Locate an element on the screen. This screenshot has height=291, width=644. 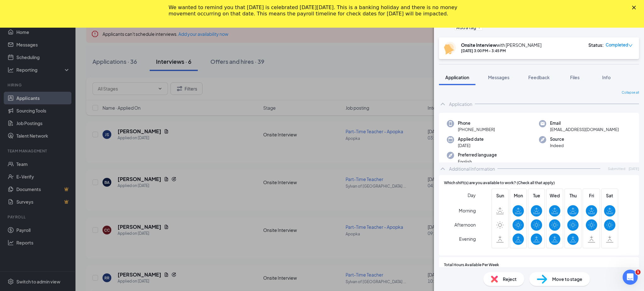
span: down is located at coordinates (631, 45).